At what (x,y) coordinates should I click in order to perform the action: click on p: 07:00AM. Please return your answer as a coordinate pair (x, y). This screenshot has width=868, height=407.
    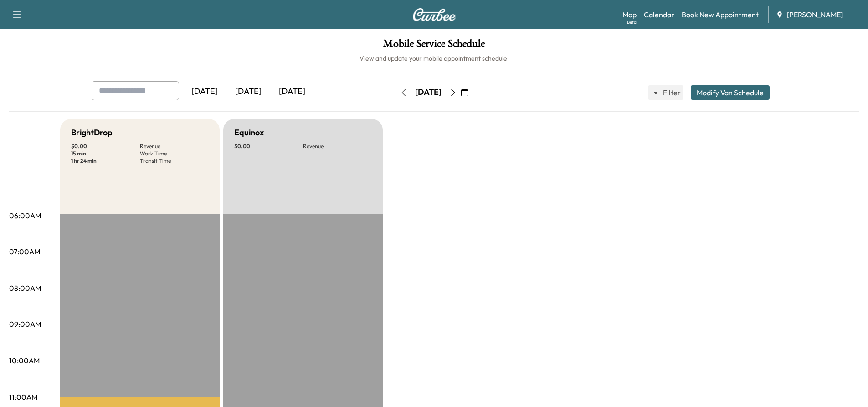
    Looking at the image, I should click on (25, 252).